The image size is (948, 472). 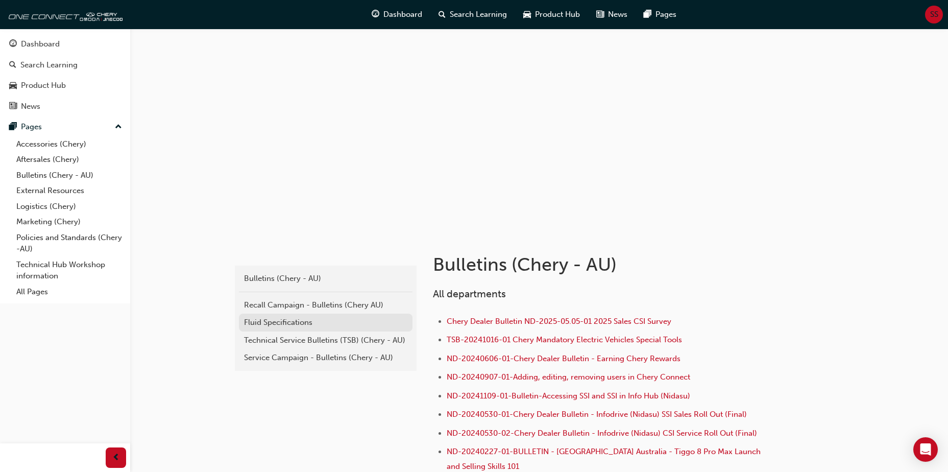 I want to click on div: Search Learning, so click(x=49, y=65).